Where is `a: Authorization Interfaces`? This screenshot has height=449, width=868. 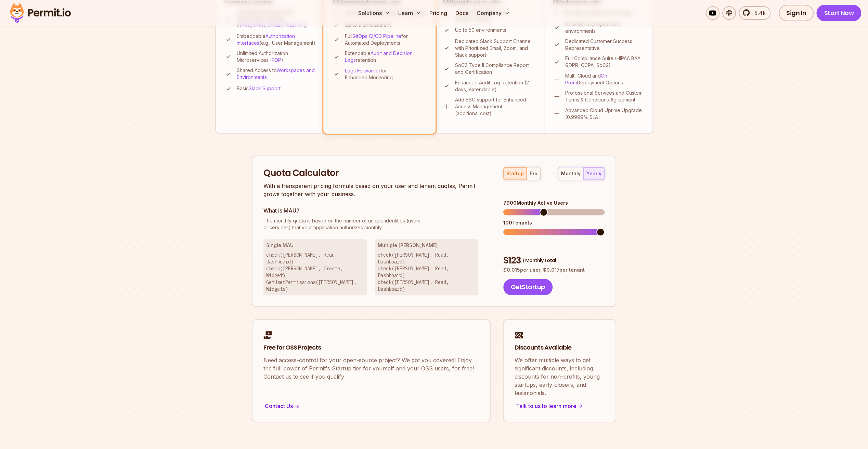
a: Authorization Interfaces is located at coordinates (266, 40).